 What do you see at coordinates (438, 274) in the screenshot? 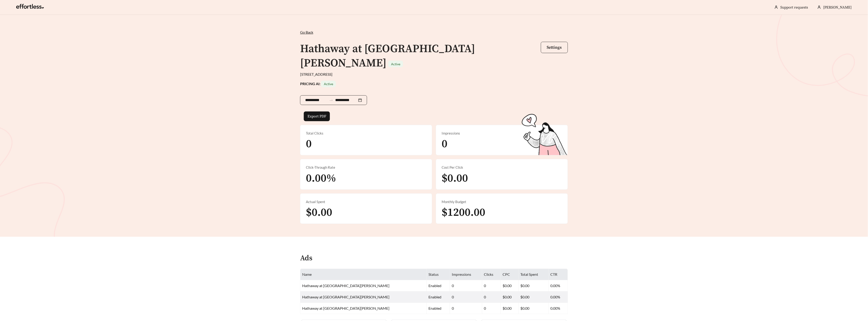
I see `th: Status` at bounding box center [438, 274].